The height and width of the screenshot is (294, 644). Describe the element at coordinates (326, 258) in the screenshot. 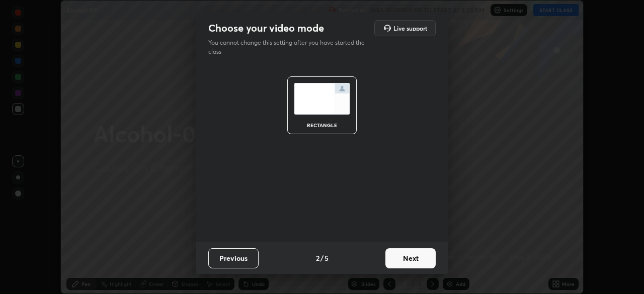

I see `h4: 5` at that location.